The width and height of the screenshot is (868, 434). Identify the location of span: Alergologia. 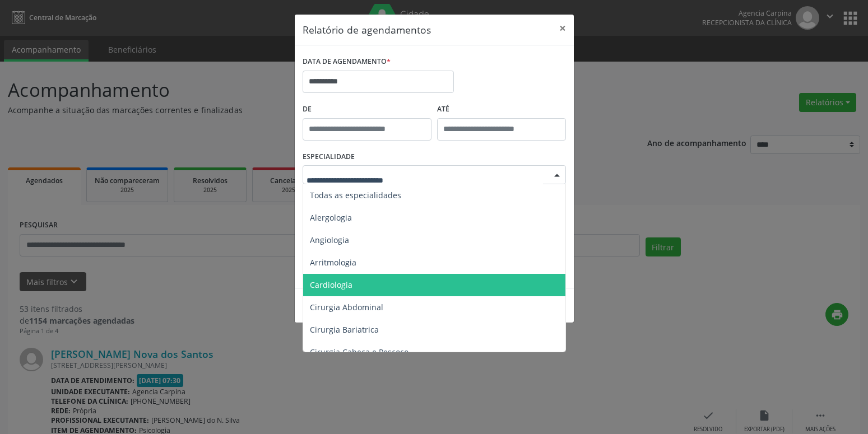
(331, 217).